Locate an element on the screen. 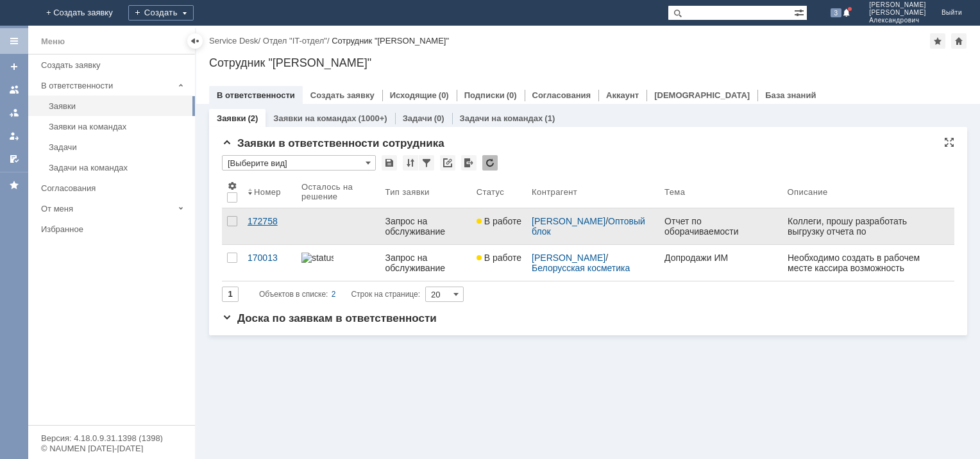 Image resolution: width=980 pixels, height=459 pixels. div: Сделать домашней страницей is located at coordinates (959, 41).